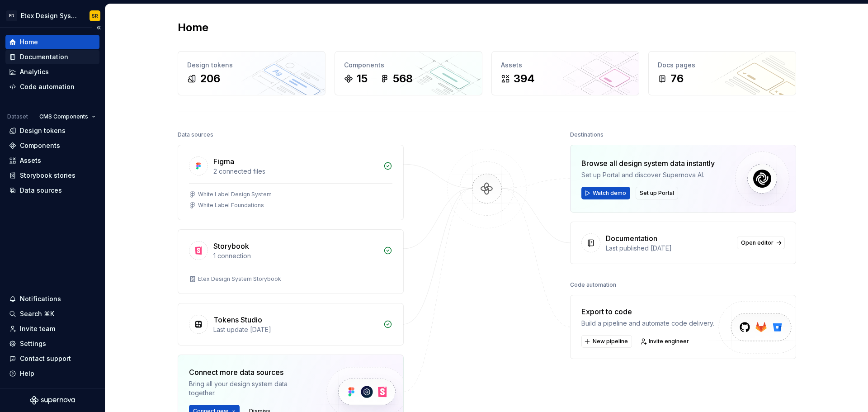 This screenshot has height=412, width=868. Describe the element at coordinates (250, 372) in the screenshot. I see `div: Connect more data sources` at that location.